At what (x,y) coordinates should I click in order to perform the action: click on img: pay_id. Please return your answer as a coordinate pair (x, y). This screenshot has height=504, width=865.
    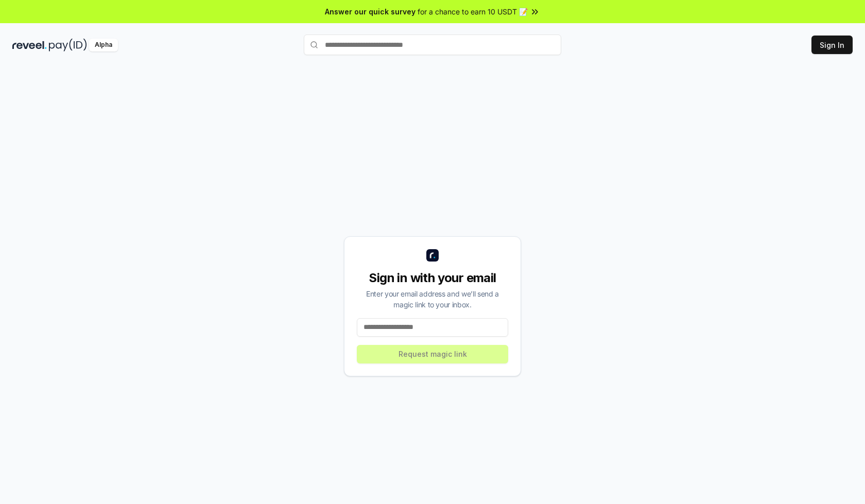
    Looking at the image, I should click on (68, 45).